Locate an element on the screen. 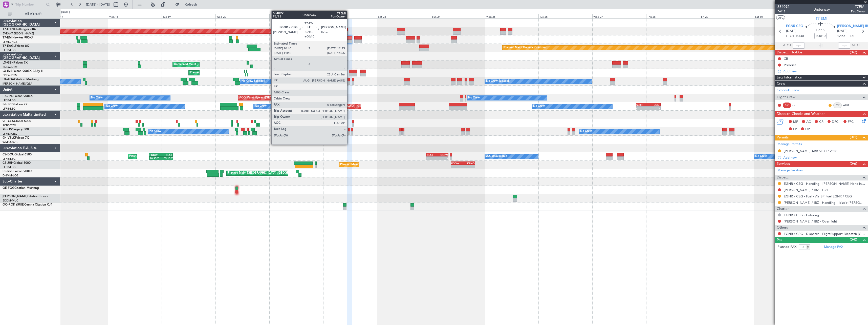 The height and width of the screenshot is (325, 868). span: ELDT is located at coordinates (851, 36).